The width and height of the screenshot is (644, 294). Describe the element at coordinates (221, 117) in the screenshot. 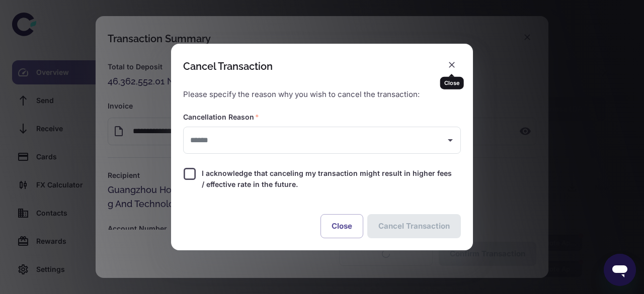

I see `label: Cancellation Reason` at that location.